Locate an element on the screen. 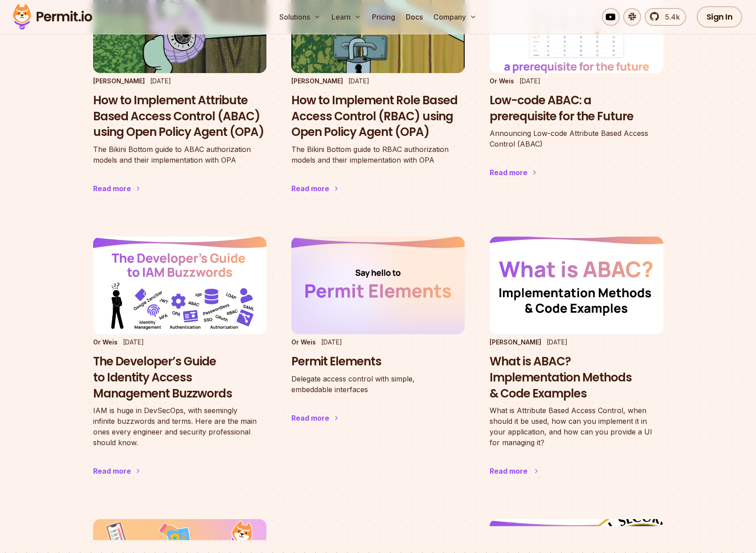 The image size is (756, 553). img: The Developer’s Guide to Identity Access Management Buzzwords is located at coordinates (180, 285).